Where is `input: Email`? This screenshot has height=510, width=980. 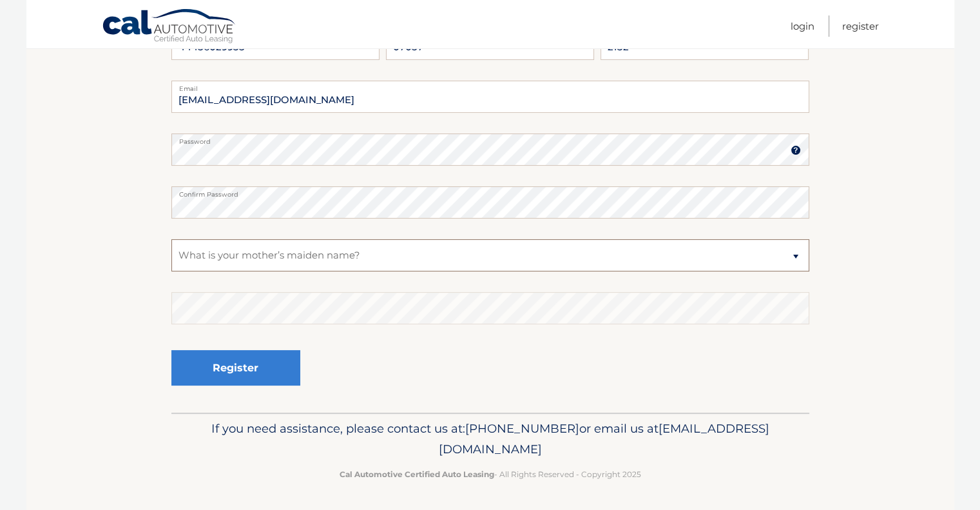
input: Email is located at coordinates (490, 97).